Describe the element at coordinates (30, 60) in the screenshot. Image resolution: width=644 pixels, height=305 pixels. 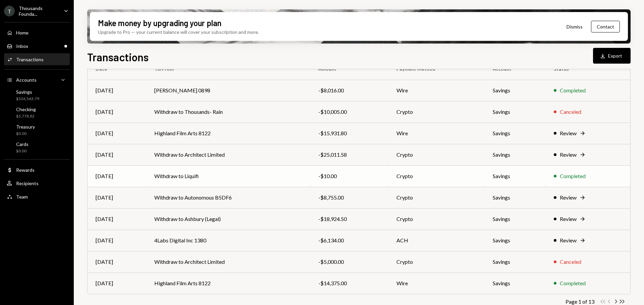
I see `div: Transactions` at that location.